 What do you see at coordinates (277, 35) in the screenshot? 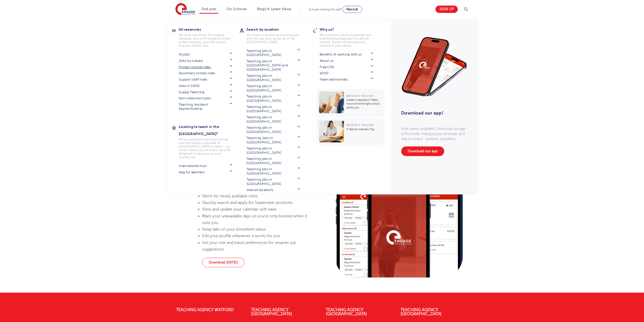
I see `a: Search by locationOur reach is extensive providing you with the top roles across all of the [GEOG...` at bounding box center [277, 35].